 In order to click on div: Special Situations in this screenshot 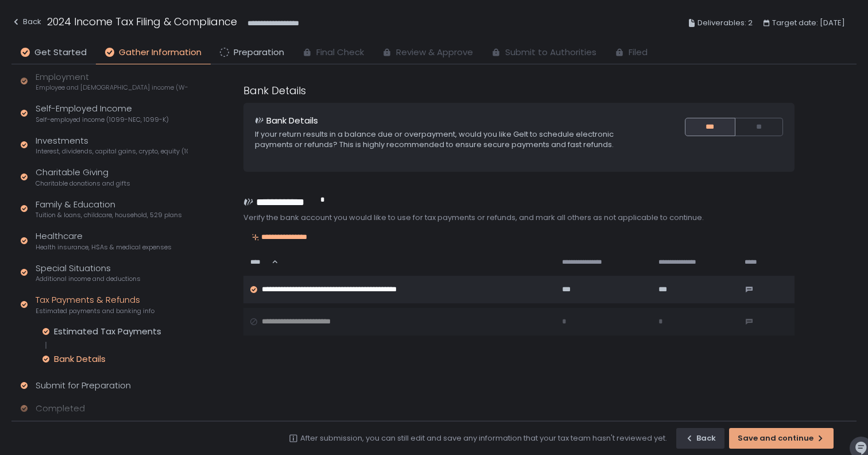, I will do `click(87, 273)`.